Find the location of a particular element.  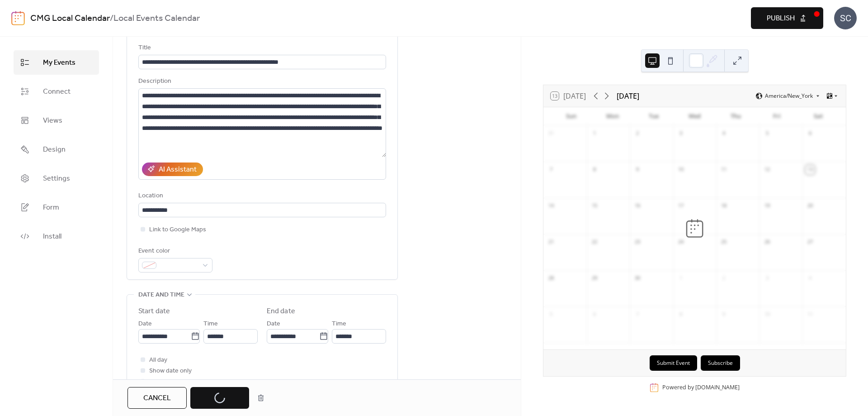

span: My Events is located at coordinates (60, 63).